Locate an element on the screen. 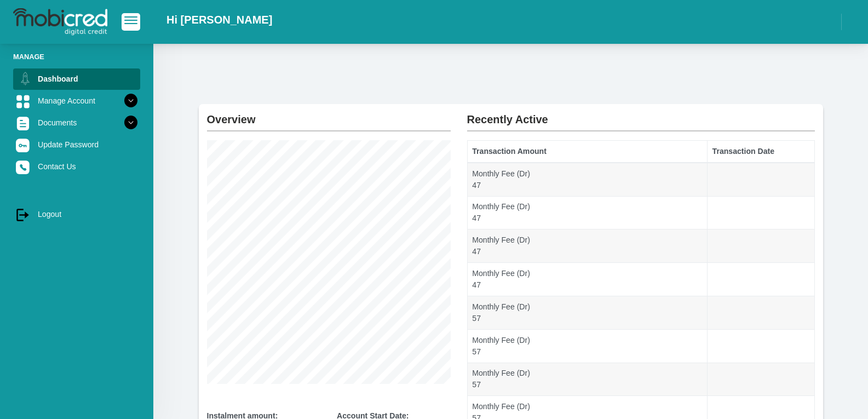  li: Manage is located at coordinates (77, 57).